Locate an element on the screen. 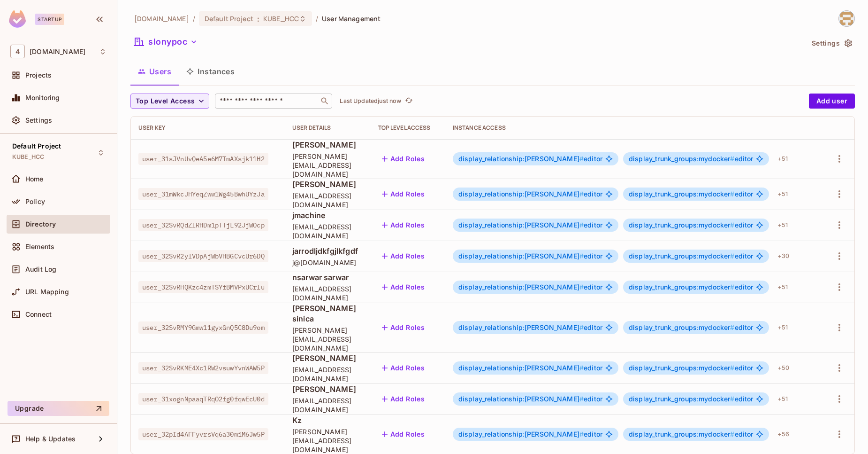 The height and width of the screenshot is (454, 868). div: Startup is located at coordinates (50, 20).